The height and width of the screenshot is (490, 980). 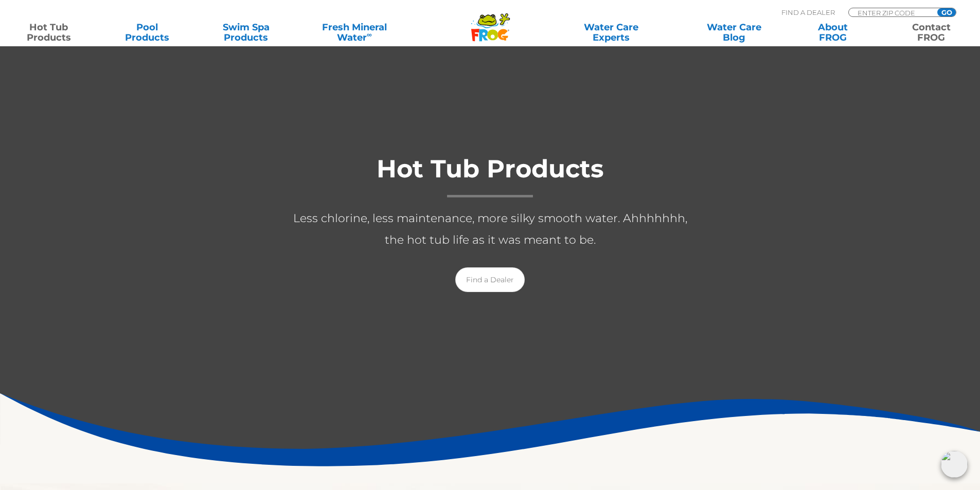 I want to click on input: Zip Code Form, so click(x=891, y=13).